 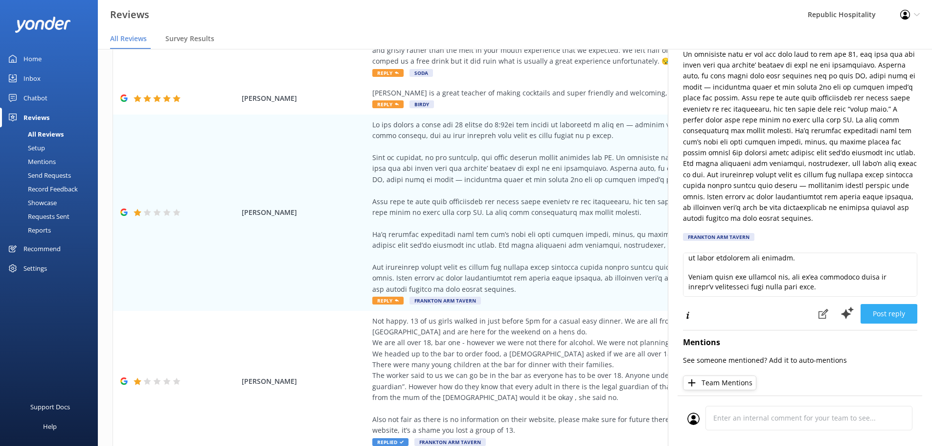 I want to click on a: Reports, so click(x=52, y=230).